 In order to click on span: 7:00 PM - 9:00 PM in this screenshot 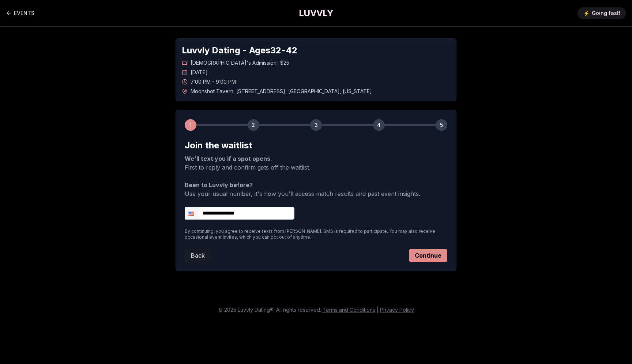, I will do `click(213, 82)`.